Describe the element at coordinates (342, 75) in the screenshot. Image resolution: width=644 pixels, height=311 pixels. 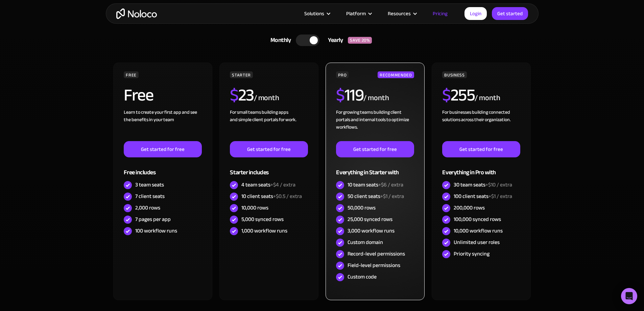
I see `div: PRO` at that location.